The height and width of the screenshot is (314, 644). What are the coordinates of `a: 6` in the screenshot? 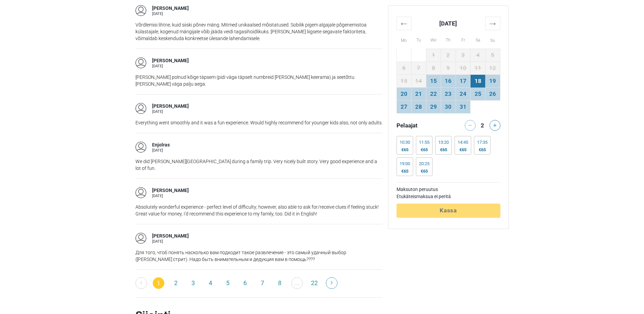 It's located at (245, 283).